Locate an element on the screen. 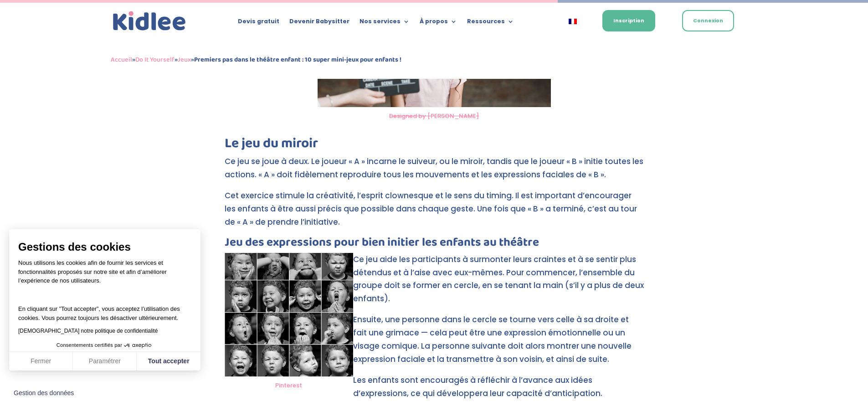  p: Cet exercice stimule la créativité, l’esprit clownesque et le sens du timing. Il est important d’... is located at coordinates (434, 213).